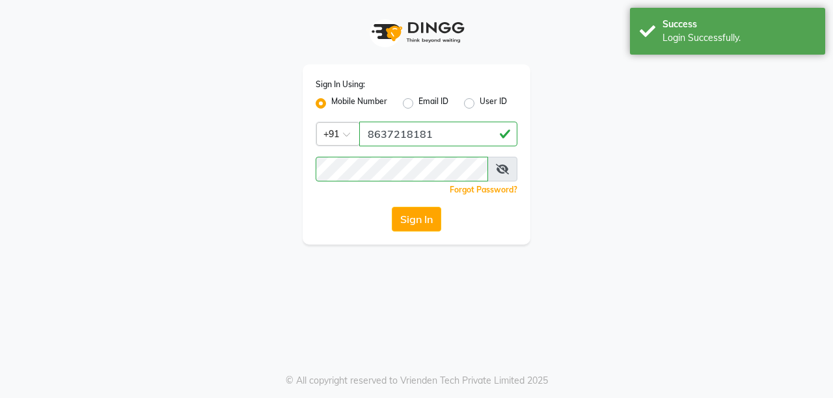  What do you see at coordinates (341, 85) in the screenshot?
I see `label: Sign In Using:` at bounding box center [341, 85].